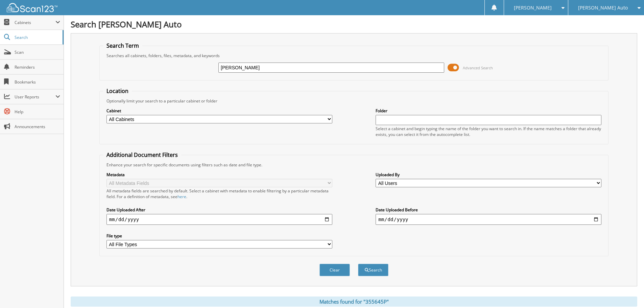  Describe the element at coordinates (123, 45) in the screenshot. I see `legend: Search Term` at that location.